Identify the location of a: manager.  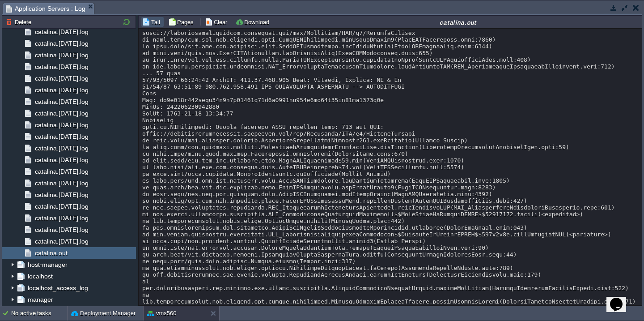
(40, 299).